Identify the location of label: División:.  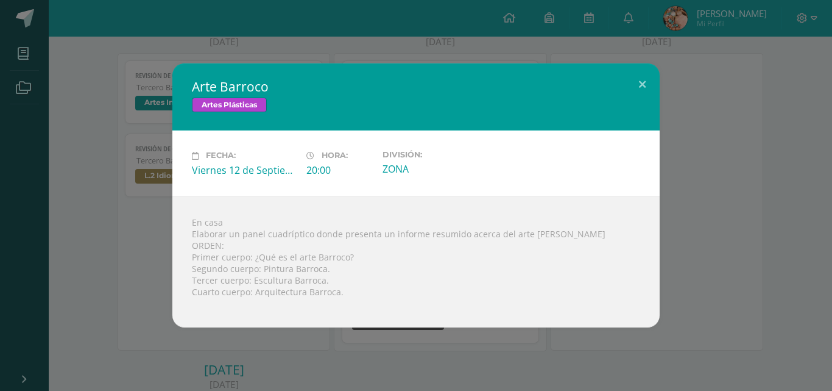
(435, 154).